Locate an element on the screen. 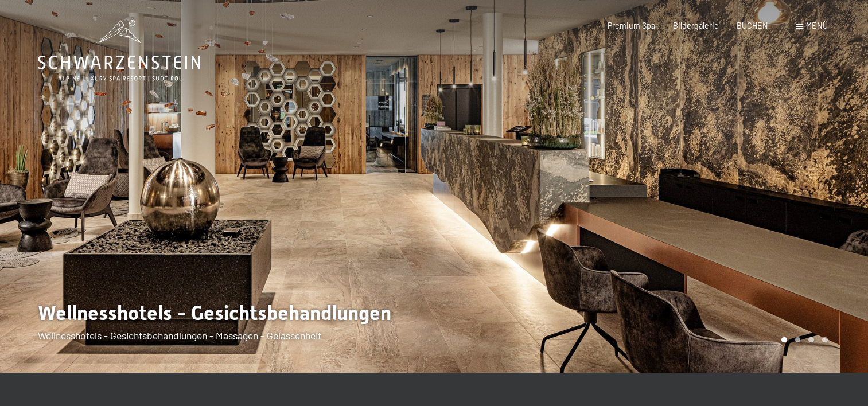 This screenshot has width=868, height=406. a: Bildergalerie is located at coordinates (696, 25).